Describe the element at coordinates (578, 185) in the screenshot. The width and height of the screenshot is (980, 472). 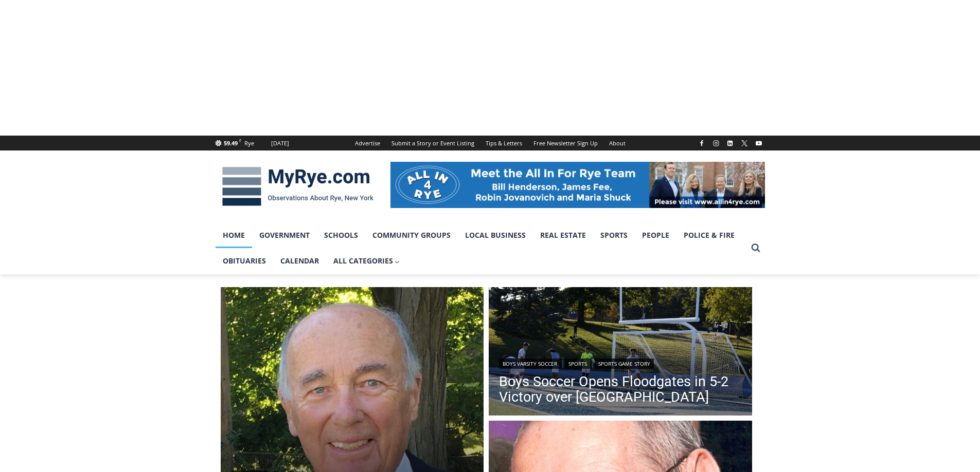
I see `a: All in for Rye` at that location.